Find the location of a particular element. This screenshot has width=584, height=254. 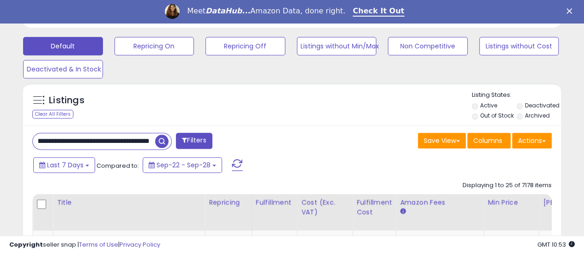

div: Cost (Exc. VAT) is located at coordinates (324, 208).